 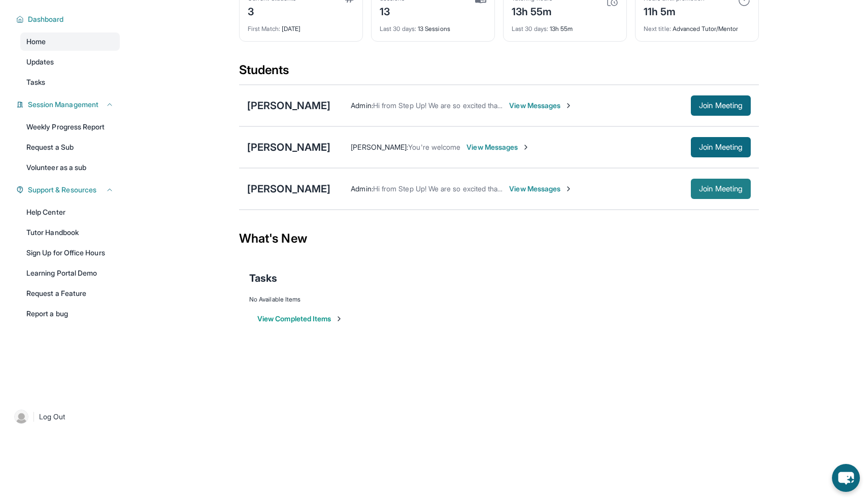 I want to click on div: 11h 5m, so click(x=674, y=11).